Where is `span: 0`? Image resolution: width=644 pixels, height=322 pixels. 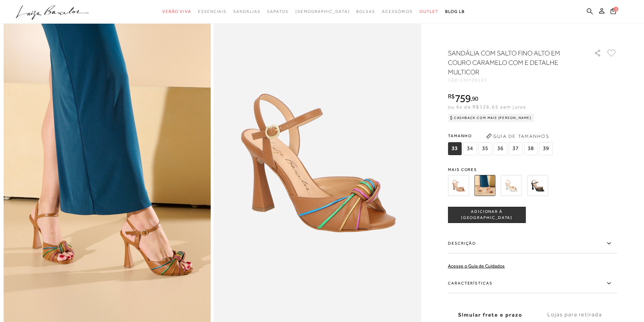
span: 0 is located at coordinates (616, 9).